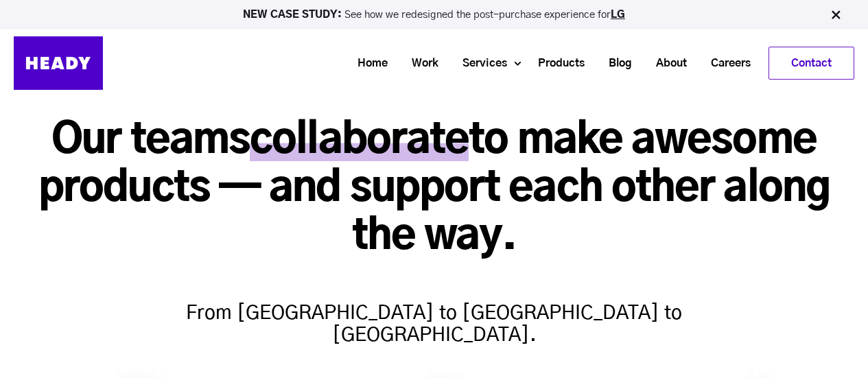  What do you see at coordinates (433, 189) in the screenshot?
I see `h1: Our teams to make awesome products — and support each other along the way.` at bounding box center [433, 189].